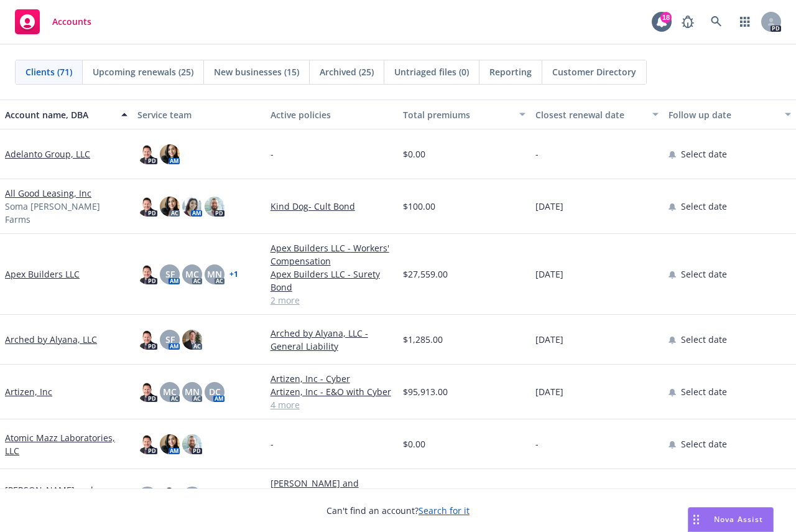 This screenshot has width=796, height=532. What do you see at coordinates (347, 72) in the screenshot?
I see `span: Archived (25)` at bounding box center [347, 72].